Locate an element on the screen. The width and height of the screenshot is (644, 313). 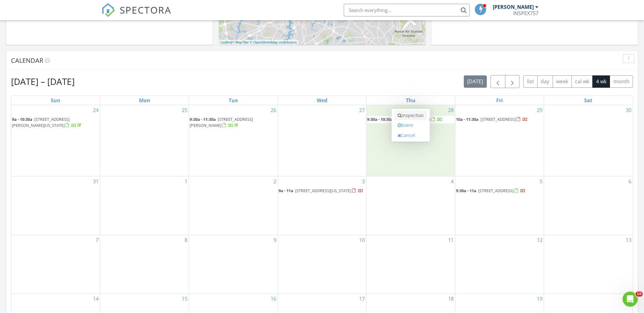
a: Go to August 25, 2025 is located at coordinates (185, 110).